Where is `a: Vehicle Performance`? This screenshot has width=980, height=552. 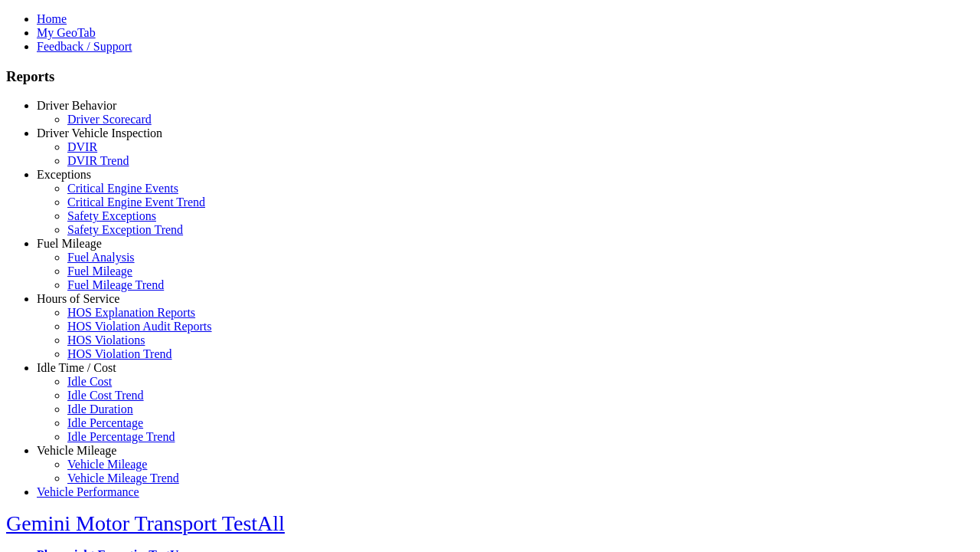
a: Vehicle Performance is located at coordinates (88, 491).